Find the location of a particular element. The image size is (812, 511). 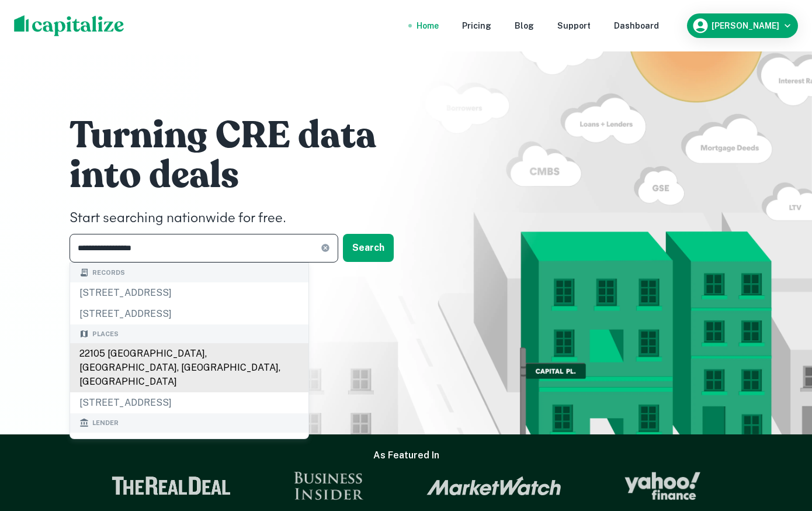

a: Blog is located at coordinates (524, 26).